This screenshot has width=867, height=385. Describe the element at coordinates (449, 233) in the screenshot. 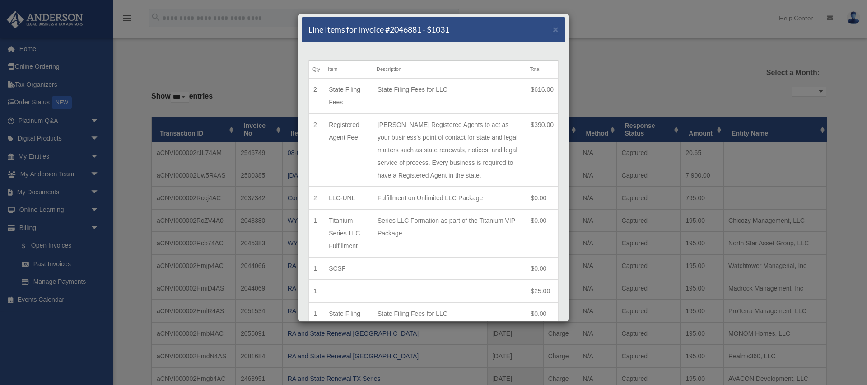

I see `td: Series LLC Formation as part of the Titanium VIP Package.` at that location.